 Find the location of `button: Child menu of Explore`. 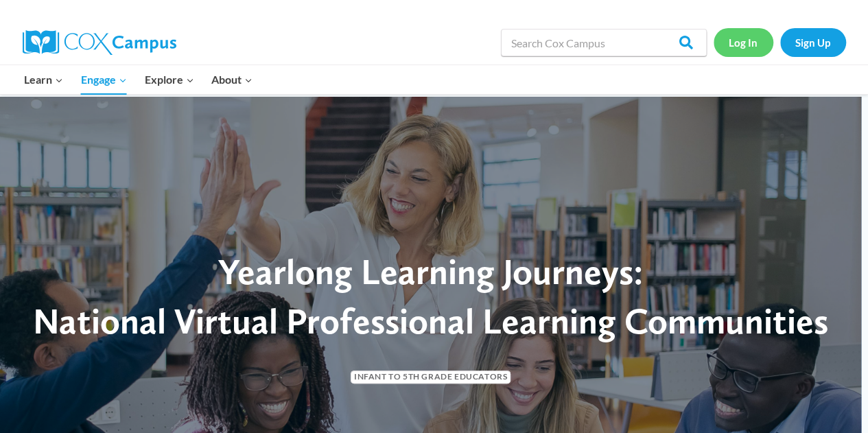

button: Child menu of Explore is located at coordinates (170, 80).